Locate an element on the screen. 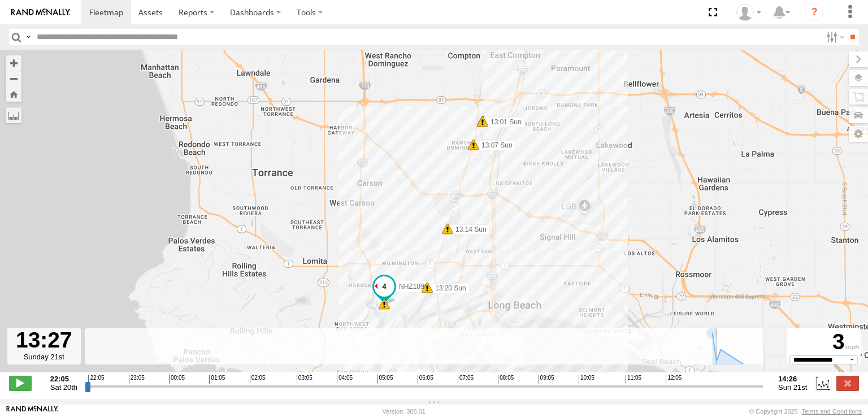 The width and height of the screenshot is (868, 417). span: 11:05 is located at coordinates (633, 379).